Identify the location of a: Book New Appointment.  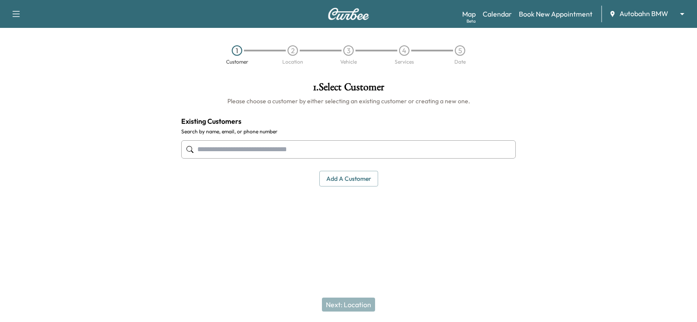
(555, 14).